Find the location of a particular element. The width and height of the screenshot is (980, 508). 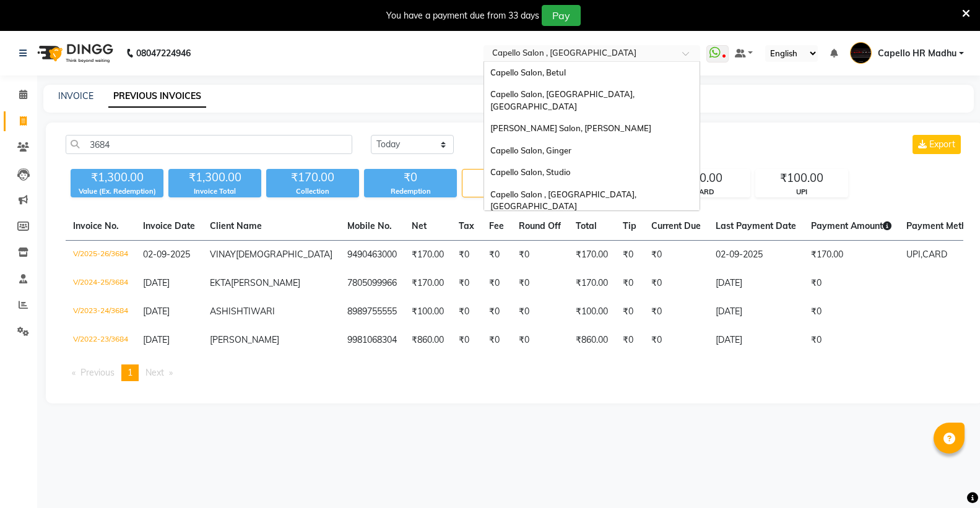

div: 4 is located at coordinates (508, 178).